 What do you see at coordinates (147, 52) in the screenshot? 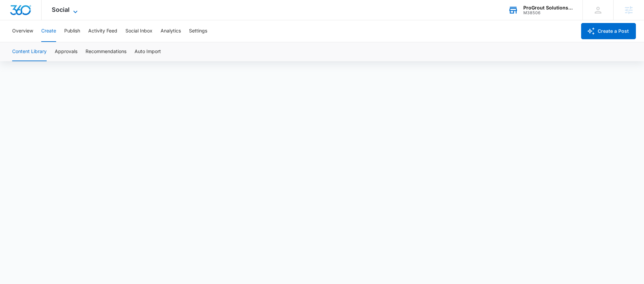
I see `button: Auto Import` at bounding box center [147, 52].